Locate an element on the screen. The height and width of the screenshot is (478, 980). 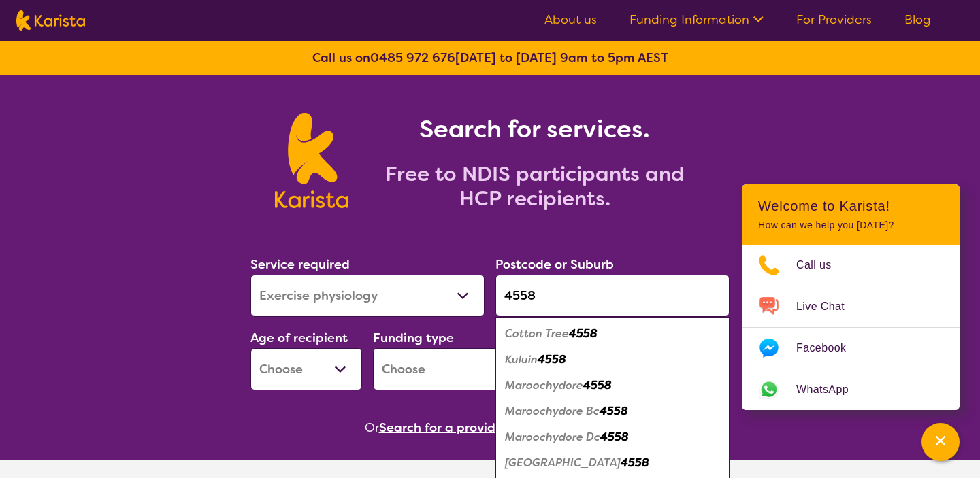
div: Cotton Tree 4558 is located at coordinates (613, 334).